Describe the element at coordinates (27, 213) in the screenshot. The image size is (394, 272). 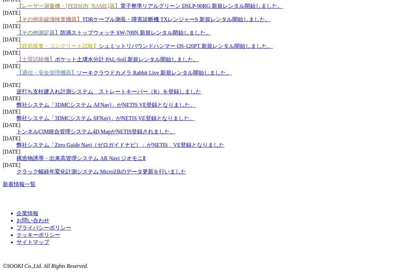
I see `a: 企業情報` at that location.